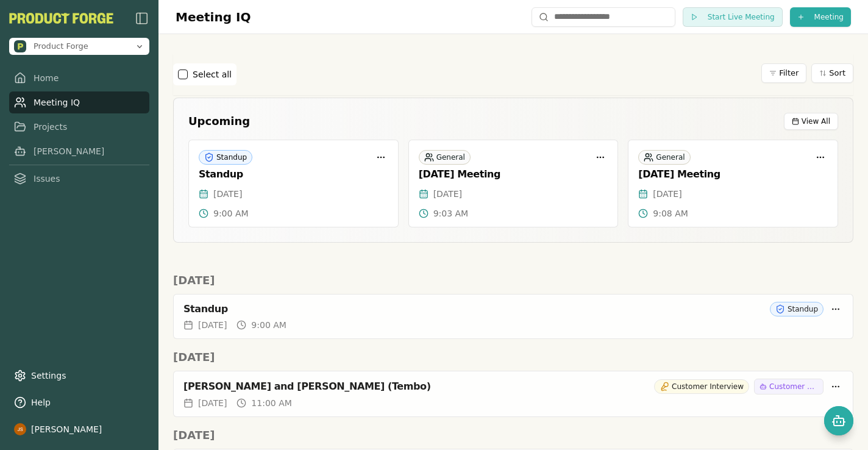 The height and width of the screenshot is (450, 868). What do you see at coordinates (832, 73) in the screenshot?
I see `button: Sort` at bounding box center [832, 73].